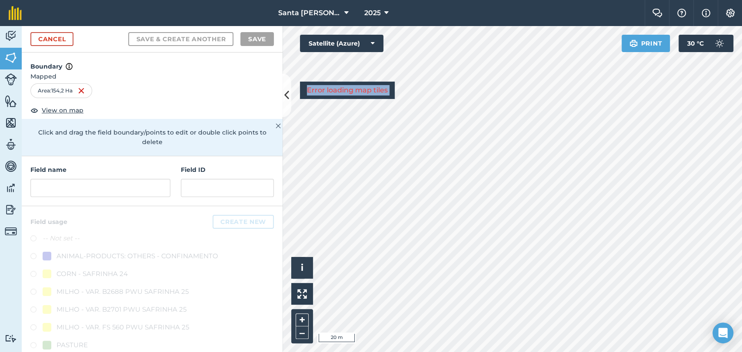  I want to click on img: Two speech bubbles overlapping with the left bubble in the forefront, so click(657, 13).